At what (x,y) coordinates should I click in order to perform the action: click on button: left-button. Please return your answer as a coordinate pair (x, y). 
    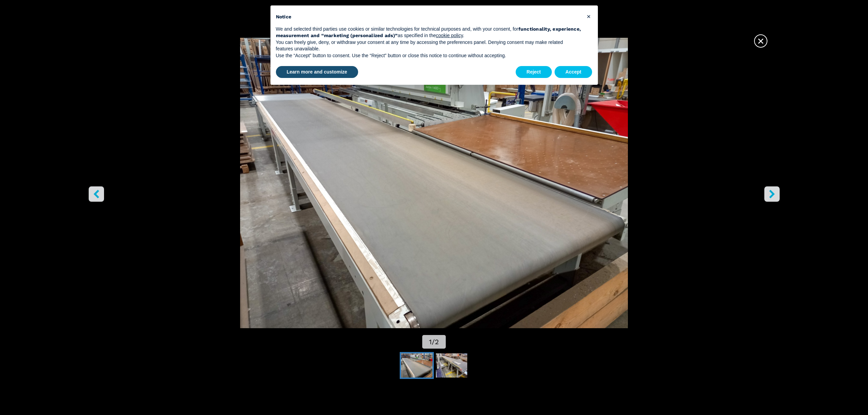
    Looking at the image, I should click on (96, 194).